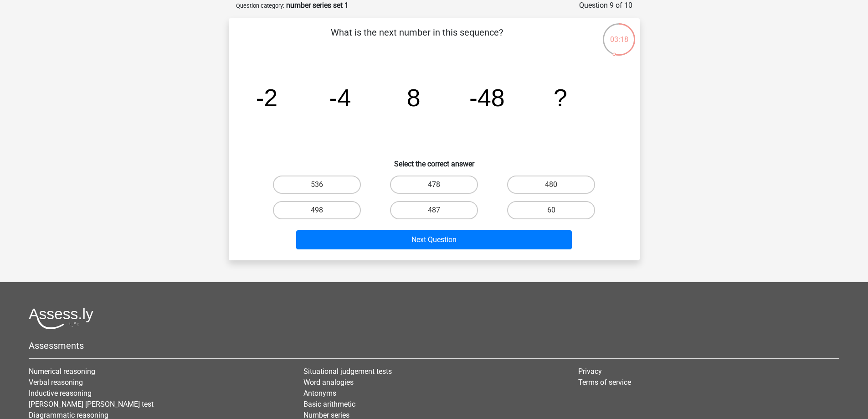  What do you see at coordinates (619, 34) in the screenshot?
I see `div: 03:18` at bounding box center [619, 34].